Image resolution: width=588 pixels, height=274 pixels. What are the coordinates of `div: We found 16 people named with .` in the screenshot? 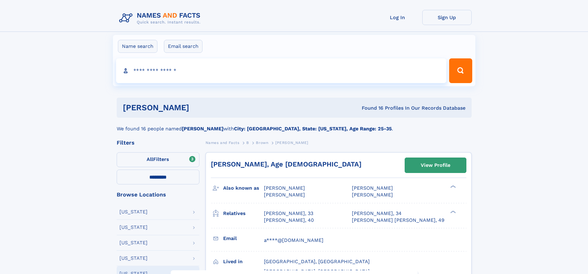 It's located at (294, 125).